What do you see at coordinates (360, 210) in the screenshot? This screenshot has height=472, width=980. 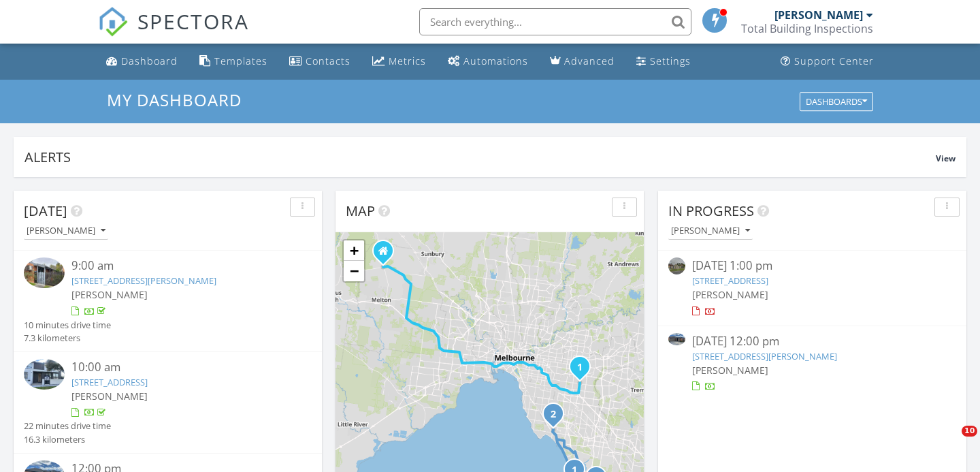 I see `span: Map` at bounding box center [360, 210].